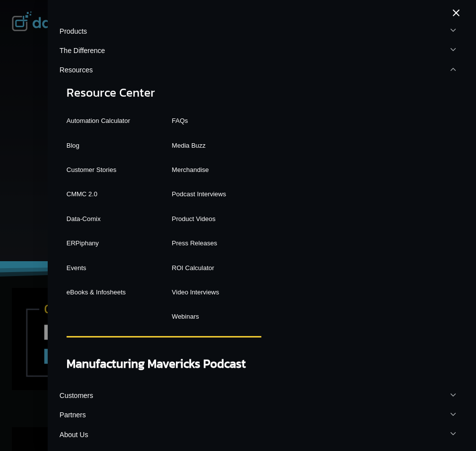 The width and height of the screenshot is (476, 451). What do you see at coordinates (163, 364) in the screenshot?
I see `a: Manufacturing Mavericks Podcast` at bounding box center [163, 364].